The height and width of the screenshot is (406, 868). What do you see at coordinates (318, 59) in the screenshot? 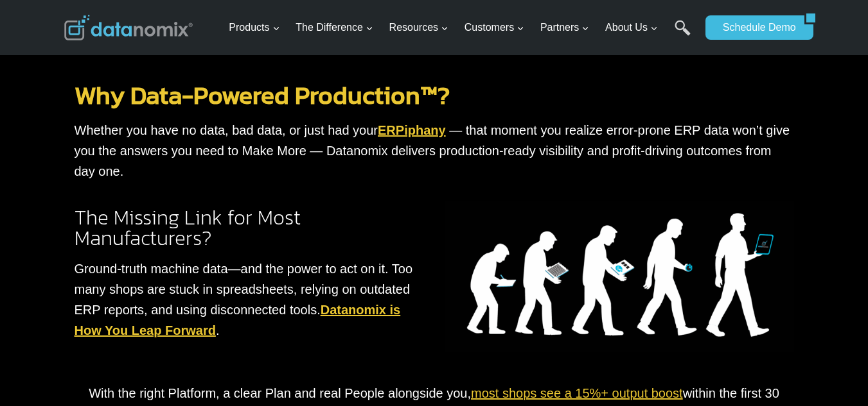
I see `span: Phone number` at bounding box center [318, 59].